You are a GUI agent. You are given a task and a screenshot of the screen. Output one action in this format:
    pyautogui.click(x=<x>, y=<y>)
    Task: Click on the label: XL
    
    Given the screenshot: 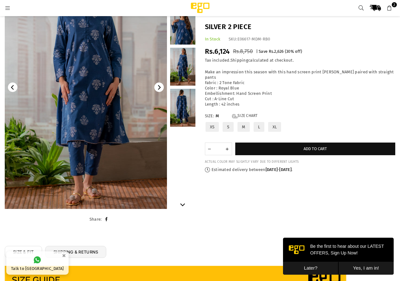 What is the action you would take?
    pyautogui.click(x=275, y=127)
    